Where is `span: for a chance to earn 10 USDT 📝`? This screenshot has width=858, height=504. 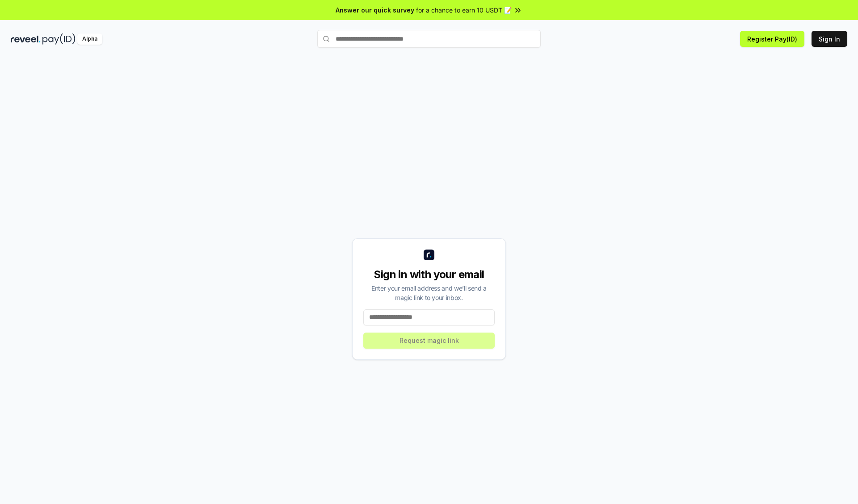
span: for a chance to earn 10 USDT 📝 is located at coordinates (464, 10).